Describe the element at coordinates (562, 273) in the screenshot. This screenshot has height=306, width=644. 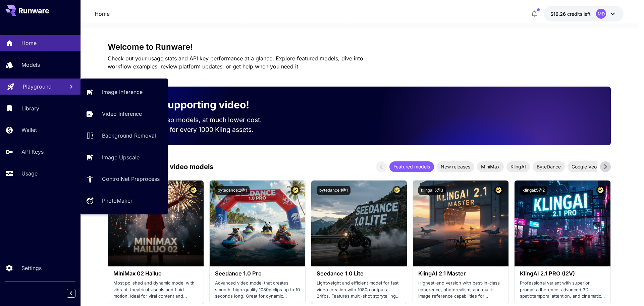
I see `h3: KlingAI 2.1 PRO (I2V)` at that location.